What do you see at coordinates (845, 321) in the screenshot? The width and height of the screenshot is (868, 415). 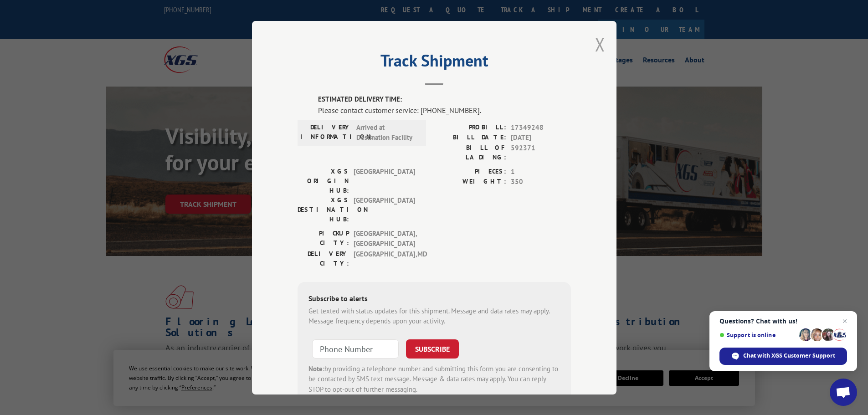 I see `span: Close chat` at bounding box center [845, 321].